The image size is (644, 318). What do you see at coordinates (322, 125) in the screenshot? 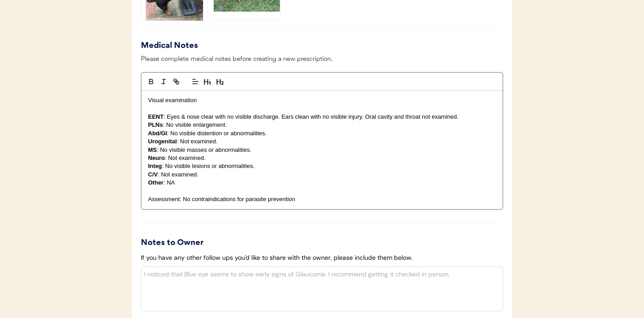
I see `p: : No visible enlargement.` at bounding box center [322, 125].